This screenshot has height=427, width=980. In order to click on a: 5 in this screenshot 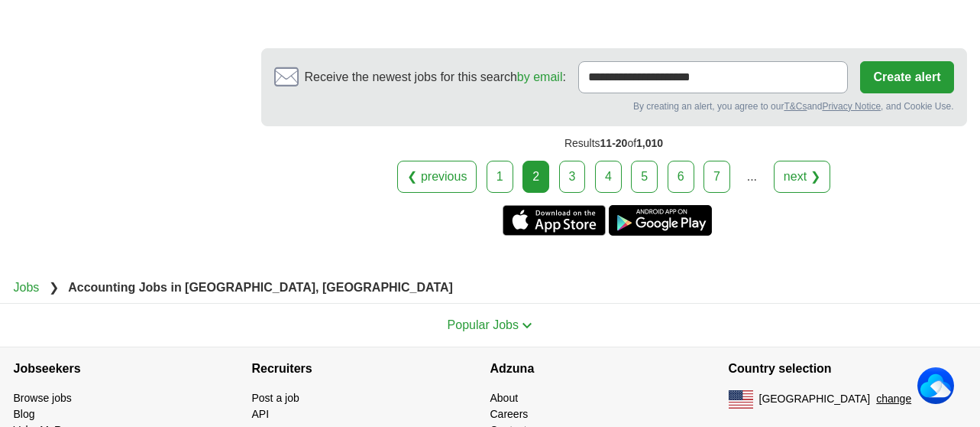, I will do `click(644, 177)`.